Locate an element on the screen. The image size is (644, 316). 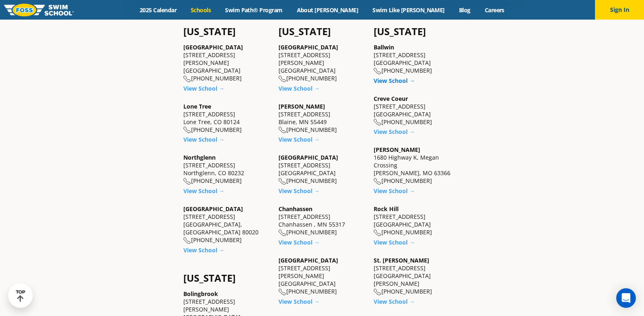
a: Rock Hill is located at coordinates (386, 209).